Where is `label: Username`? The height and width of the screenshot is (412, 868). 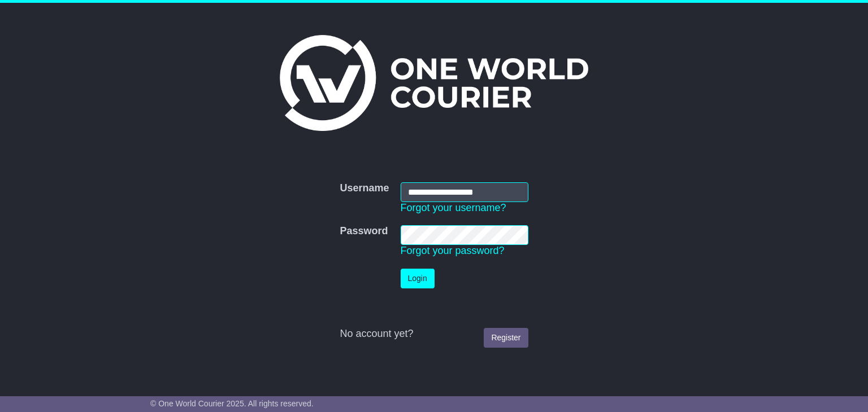 label: Username is located at coordinates (364, 188).